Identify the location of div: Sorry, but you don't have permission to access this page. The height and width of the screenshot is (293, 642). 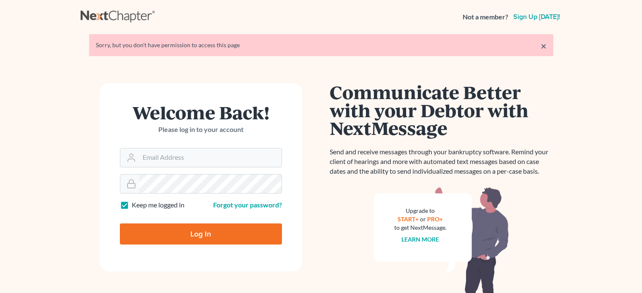
(321, 45).